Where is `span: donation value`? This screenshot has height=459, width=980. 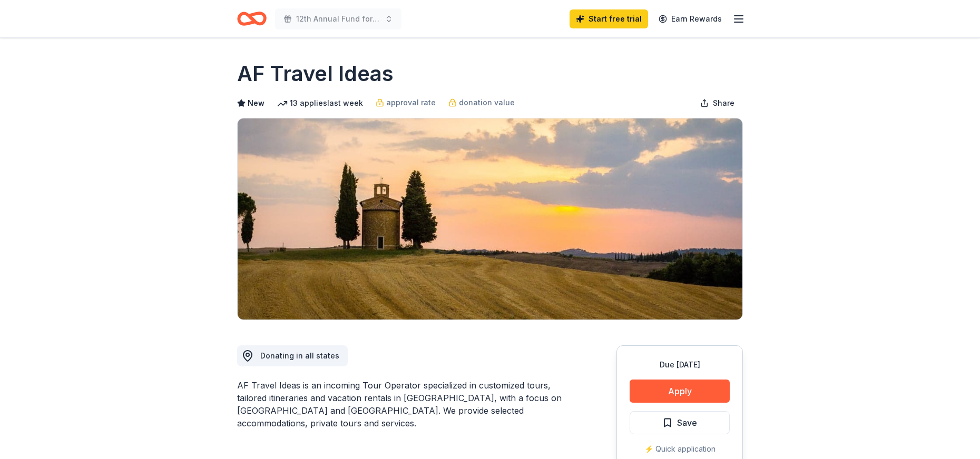
span: donation value is located at coordinates (487, 103).